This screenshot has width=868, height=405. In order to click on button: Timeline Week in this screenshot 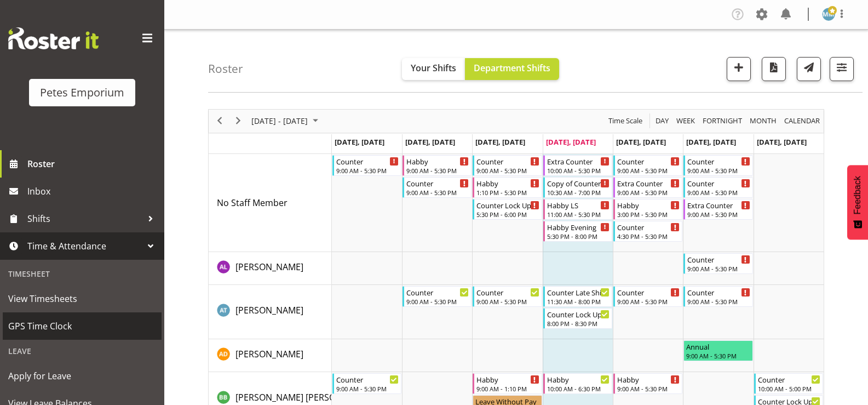, I will do `click(686, 121)`.